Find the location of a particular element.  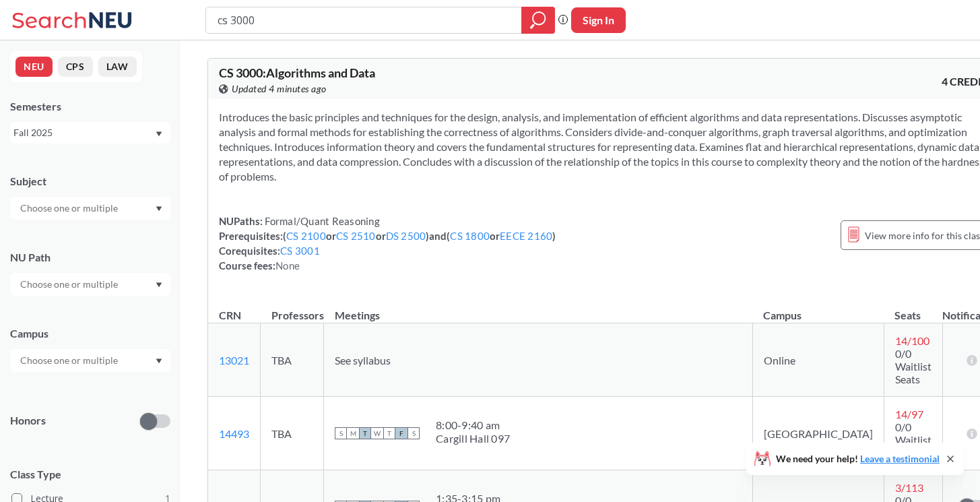

th: Professors is located at coordinates (292, 308).